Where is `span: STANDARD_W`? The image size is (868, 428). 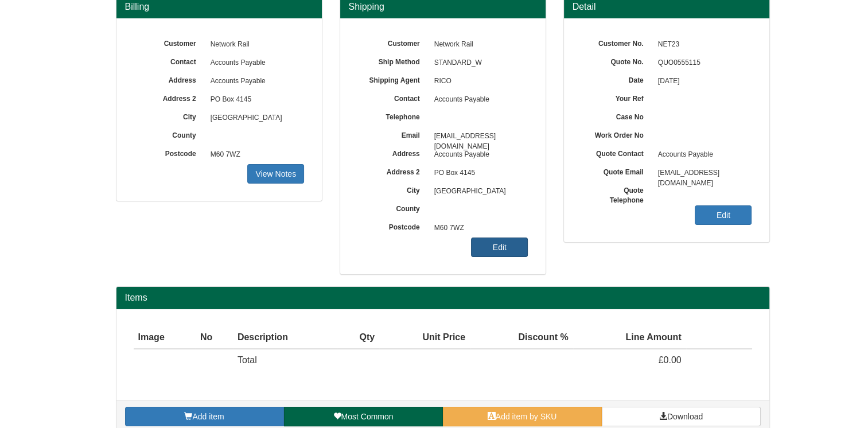
span: STANDARD_W is located at coordinates (478, 64).